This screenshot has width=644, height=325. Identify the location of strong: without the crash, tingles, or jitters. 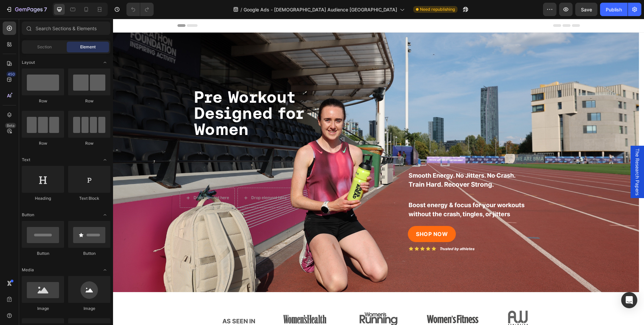
(346, 195).